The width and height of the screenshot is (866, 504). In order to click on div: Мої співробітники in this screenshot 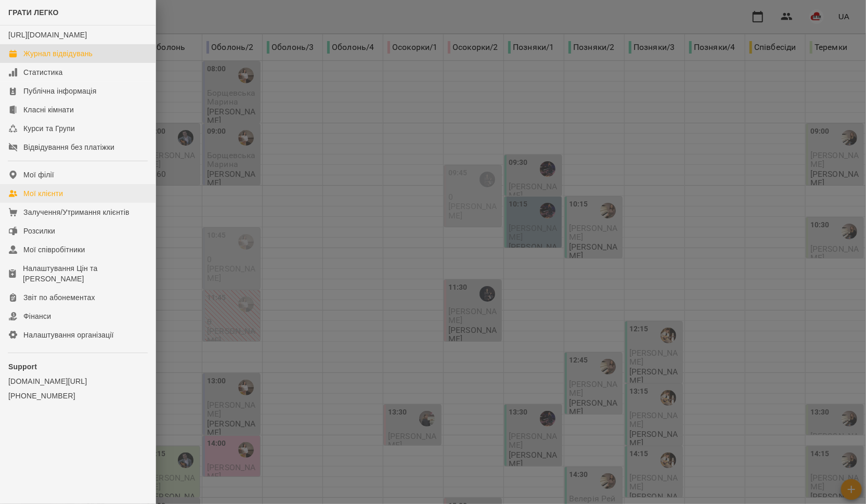, I will do `click(54, 250)`.